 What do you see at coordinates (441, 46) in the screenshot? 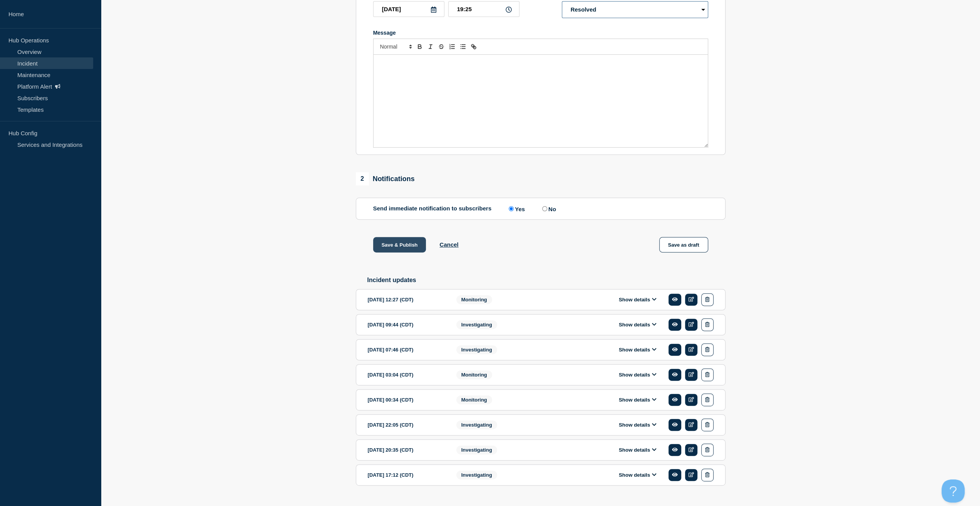
I see `button: Toggle strikethrough text` at bounding box center [441, 46].